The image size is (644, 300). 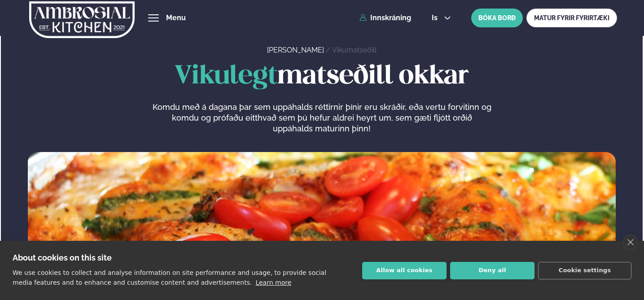 I want to click on button: Deny all, so click(x=492, y=270).